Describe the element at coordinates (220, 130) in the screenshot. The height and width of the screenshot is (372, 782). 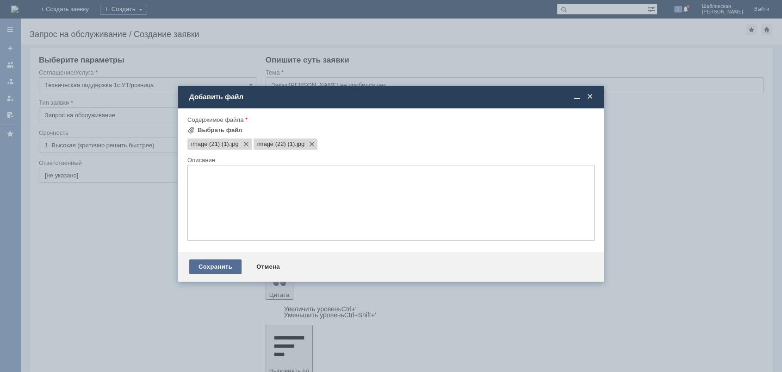
I see `div: Выбрать файл` at that location.